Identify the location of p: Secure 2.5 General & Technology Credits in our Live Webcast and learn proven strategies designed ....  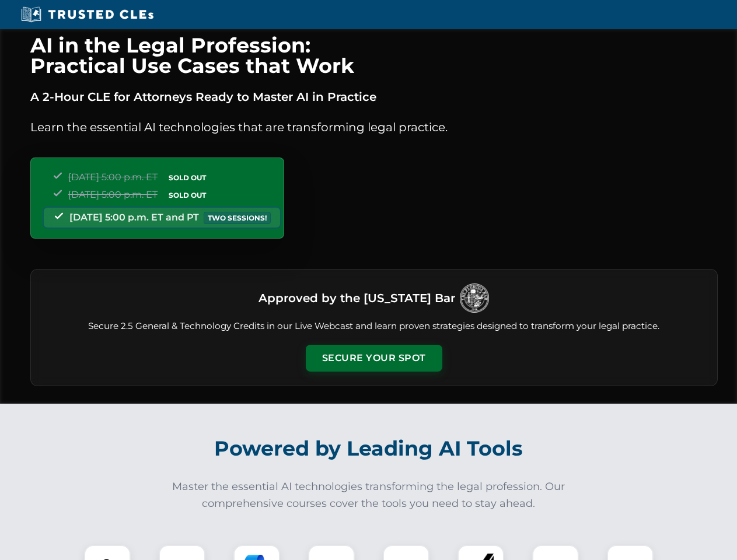
(374, 326).